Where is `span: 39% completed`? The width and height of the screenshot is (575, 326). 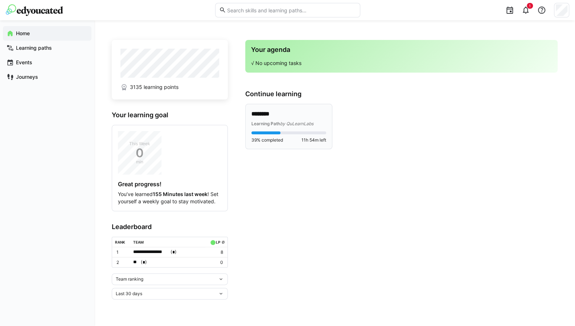
span: 39% completed is located at coordinates (267, 140).